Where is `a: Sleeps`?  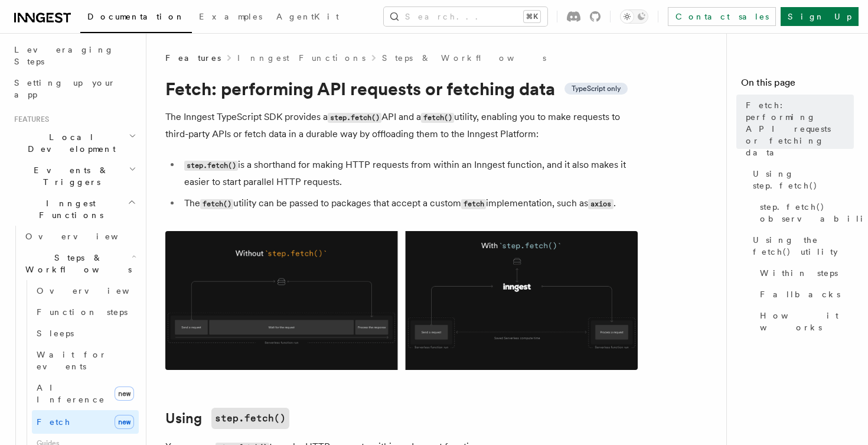
a: Sleeps is located at coordinates (85, 334).